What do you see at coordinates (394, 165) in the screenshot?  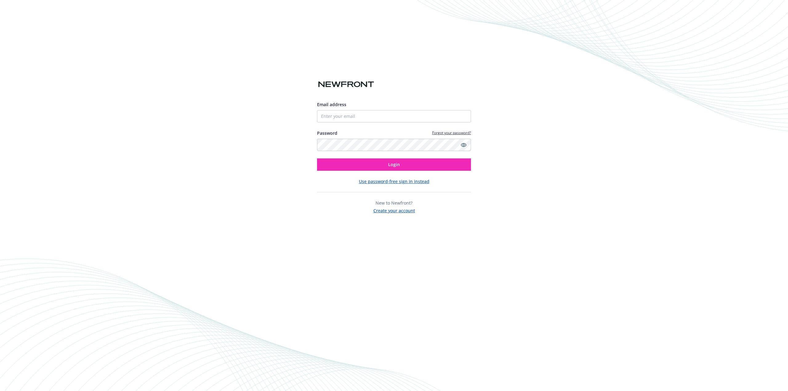 I see `button: Login` at bounding box center [394, 165].